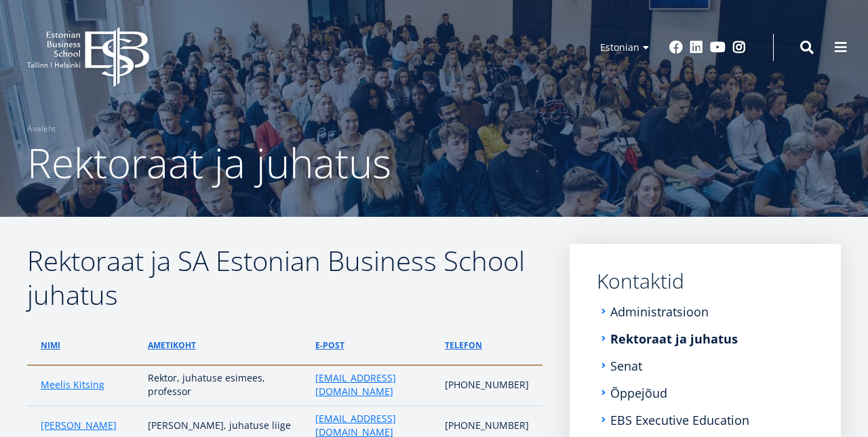 The width and height of the screenshot is (868, 437). Describe the element at coordinates (463, 346) in the screenshot. I see `a: telefon` at that location.